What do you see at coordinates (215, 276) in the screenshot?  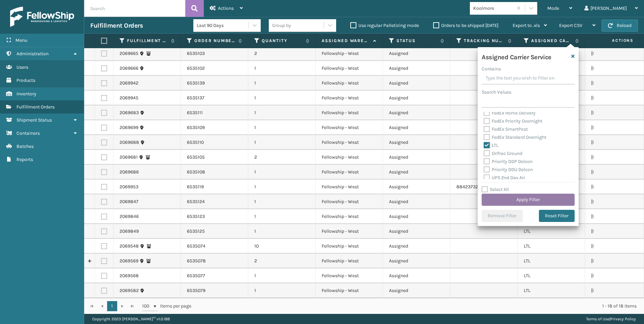 I see `td: 6535077` at bounding box center [215, 276].